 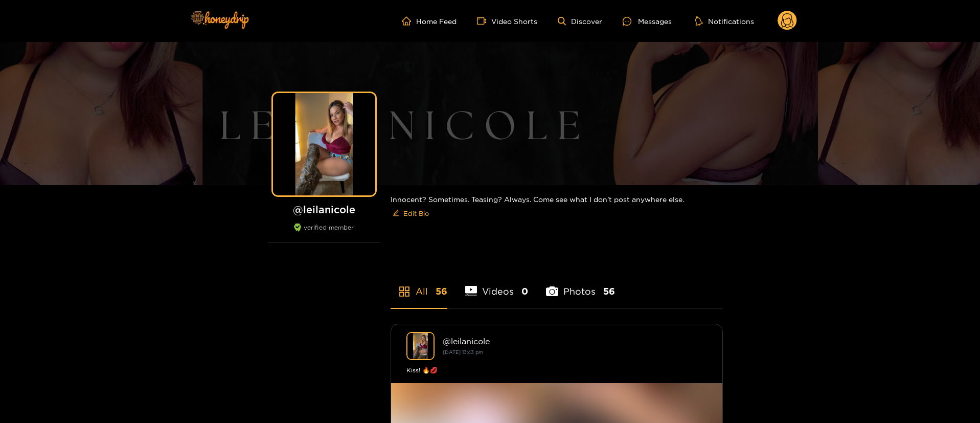 What do you see at coordinates (556, 370) in the screenshot?
I see `div: Kiss! 🔥💋` at bounding box center [556, 370].